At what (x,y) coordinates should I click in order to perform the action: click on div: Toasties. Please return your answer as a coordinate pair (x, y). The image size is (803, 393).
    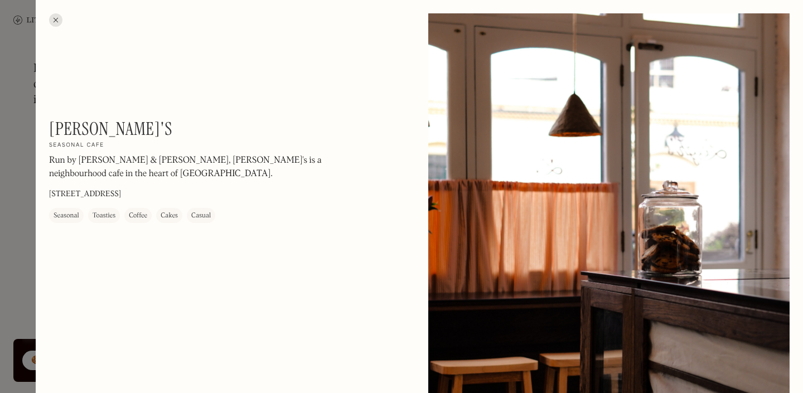
    Looking at the image, I should click on (104, 216).